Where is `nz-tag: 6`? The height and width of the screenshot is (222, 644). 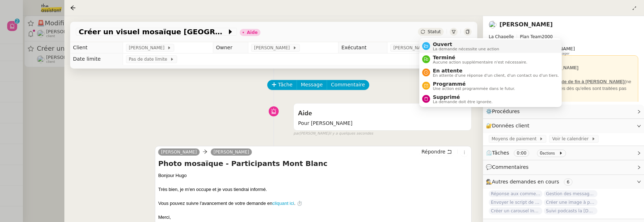
nz-tag: 6 is located at coordinates (568, 182).